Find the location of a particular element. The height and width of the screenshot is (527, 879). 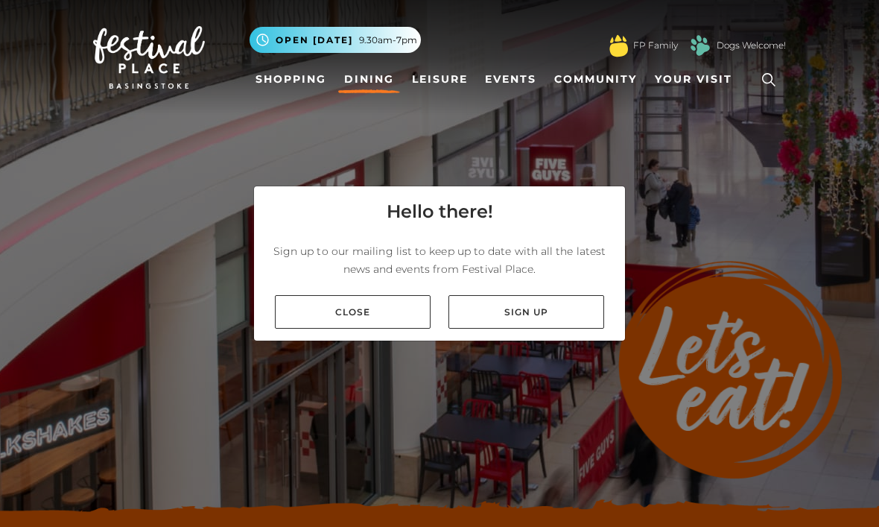

a: Leisure is located at coordinates (440, 79).